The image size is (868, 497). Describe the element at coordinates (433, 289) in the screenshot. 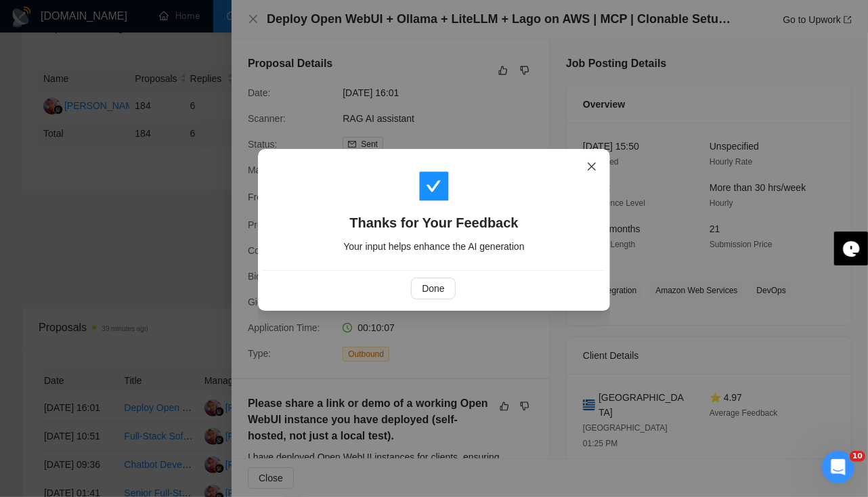

I see `span: Done` at that location.